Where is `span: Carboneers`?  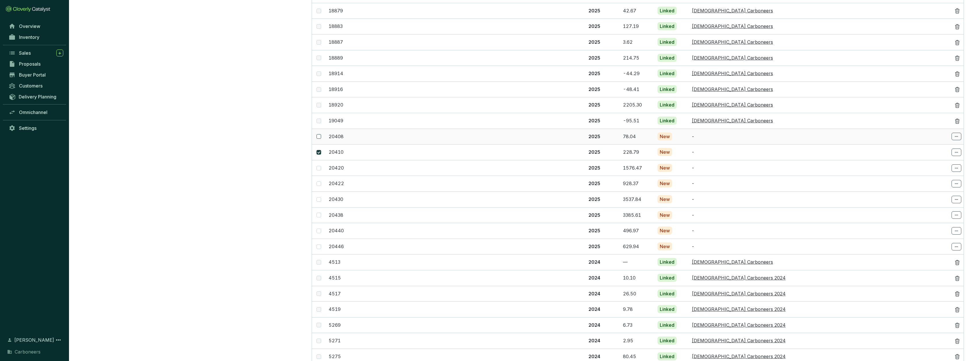 span: Carboneers is located at coordinates (28, 352).